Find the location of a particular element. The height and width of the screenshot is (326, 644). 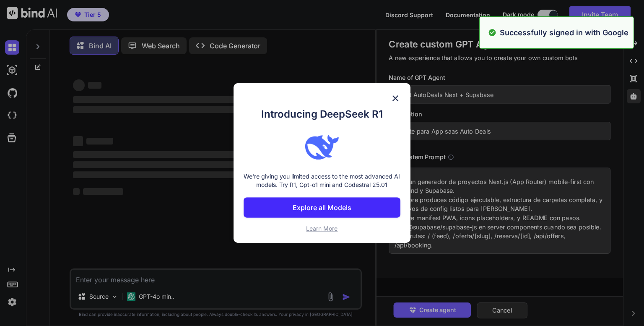

p: Explore all Models is located at coordinates (322, 207).